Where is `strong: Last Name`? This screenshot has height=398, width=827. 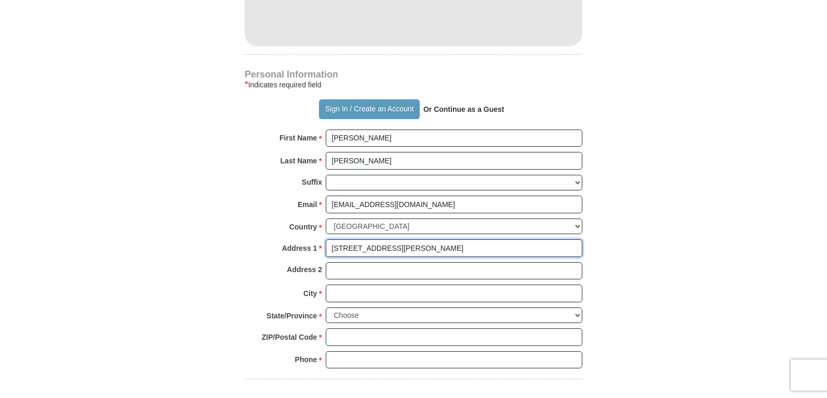
strong: Last Name is located at coordinates (299, 161).